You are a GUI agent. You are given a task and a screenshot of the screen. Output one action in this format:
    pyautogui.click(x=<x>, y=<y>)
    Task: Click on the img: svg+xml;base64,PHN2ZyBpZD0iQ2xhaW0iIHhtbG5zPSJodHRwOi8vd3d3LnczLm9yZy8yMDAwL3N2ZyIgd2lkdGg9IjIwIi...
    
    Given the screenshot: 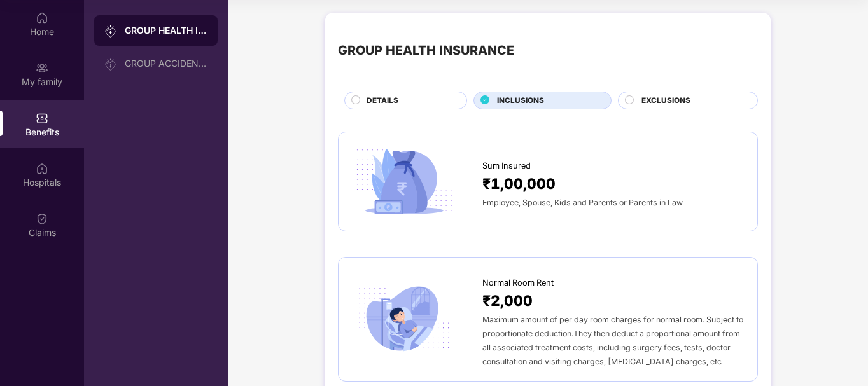 What is the action you would take?
    pyautogui.click(x=42, y=218)
    